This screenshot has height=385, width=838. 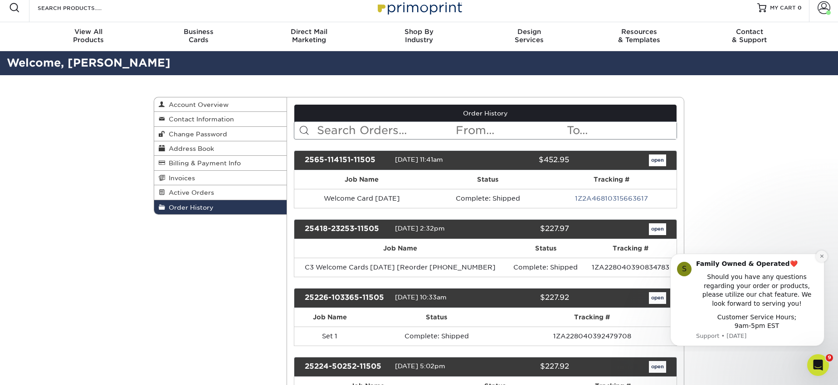 I want to click on div: Industry, so click(x=419, y=36).